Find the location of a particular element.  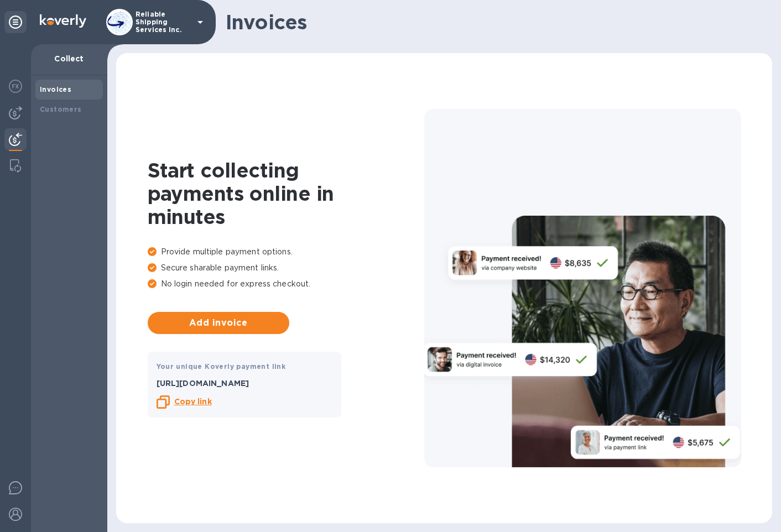

p: Reliable Shipping Services Inc. is located at coordinates (163, 22).